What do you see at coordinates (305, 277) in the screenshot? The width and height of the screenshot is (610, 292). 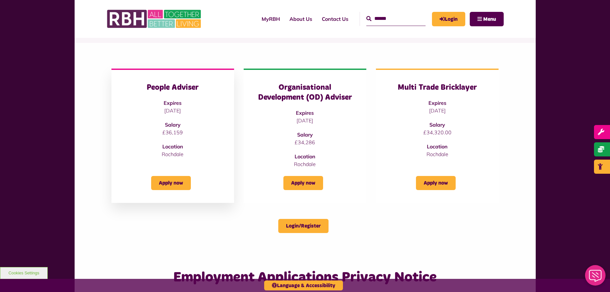 I see `h3: Employment Applications Privacy Notice` at bounding box center [305, 277].